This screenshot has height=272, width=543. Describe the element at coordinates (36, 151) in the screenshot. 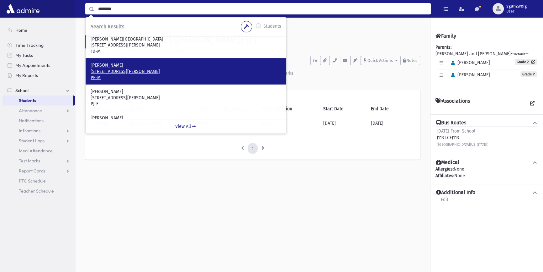

I see `span: Meal Attendance` at that location.